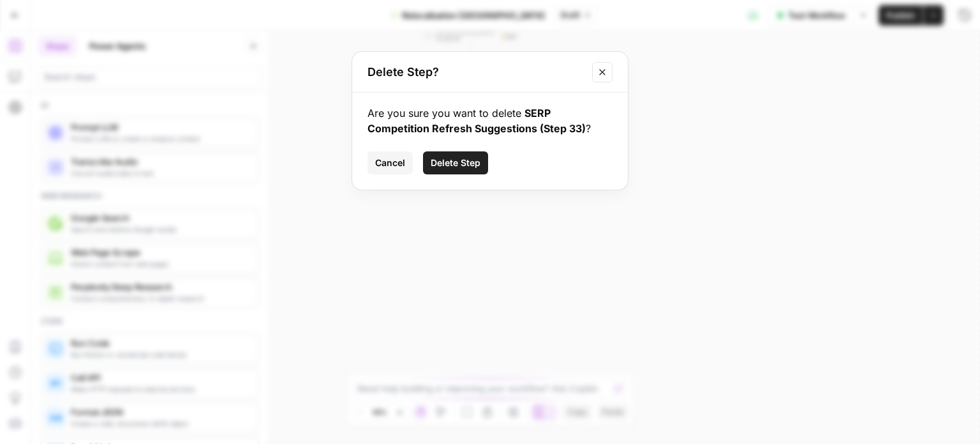 Image resolution: width=980 pixels, height=444 pixels. I want to click on h2: Delete Step?, so click(476, 72).